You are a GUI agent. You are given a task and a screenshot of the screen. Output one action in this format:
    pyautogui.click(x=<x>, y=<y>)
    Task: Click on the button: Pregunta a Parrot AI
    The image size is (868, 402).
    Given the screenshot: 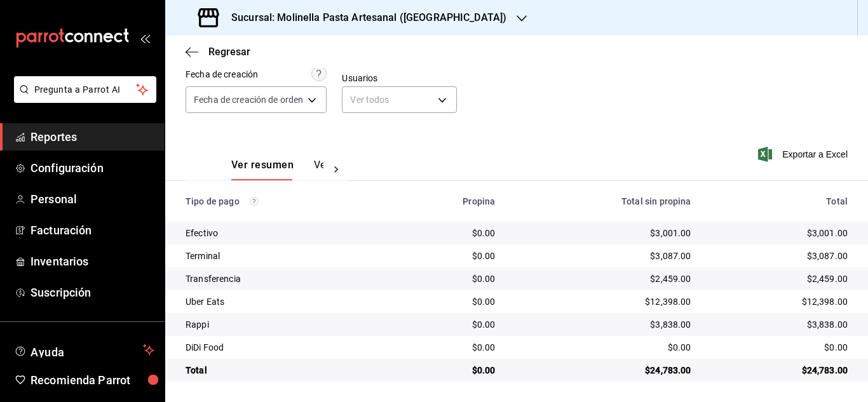 What is the action you would take?
    pyautogui.click(x=86, y=89)
    